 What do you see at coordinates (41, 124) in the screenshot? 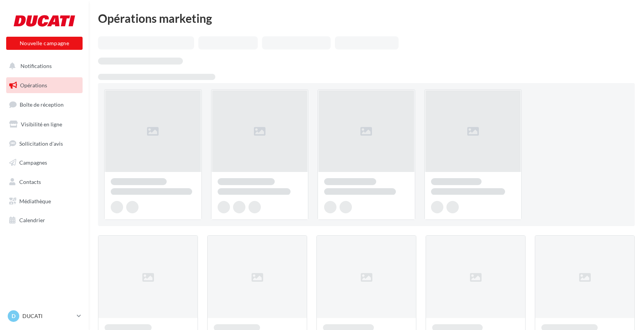
I see `span: Visibilité en ligne` at bounding box center [41, 124].